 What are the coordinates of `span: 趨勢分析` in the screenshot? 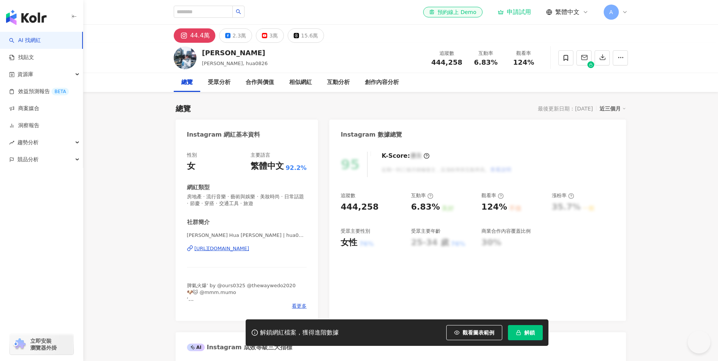 It's located at (28, 142).